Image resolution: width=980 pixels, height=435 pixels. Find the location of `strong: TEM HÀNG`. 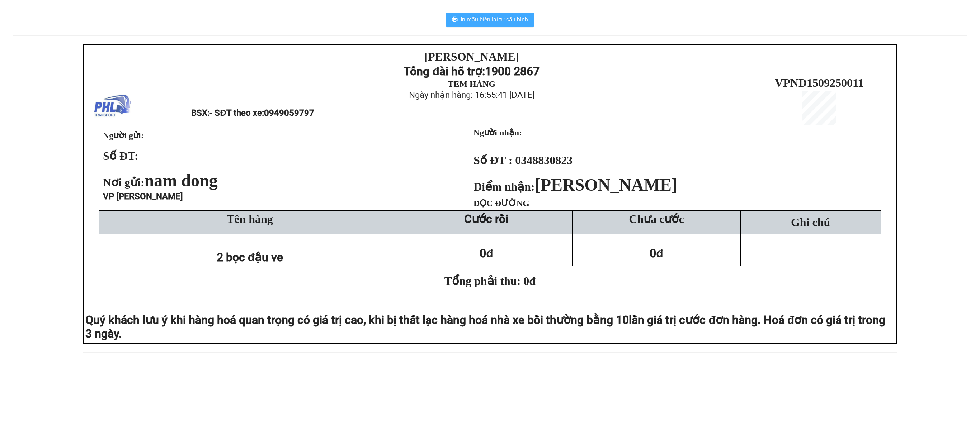

strong: TEM HÀNG is located at coordinates (472, 84).